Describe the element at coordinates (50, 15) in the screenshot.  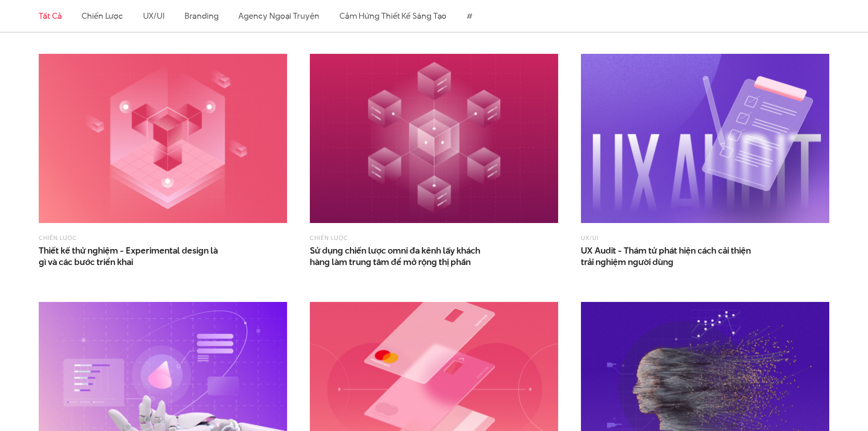
I see `a: Tất cả` at that location.